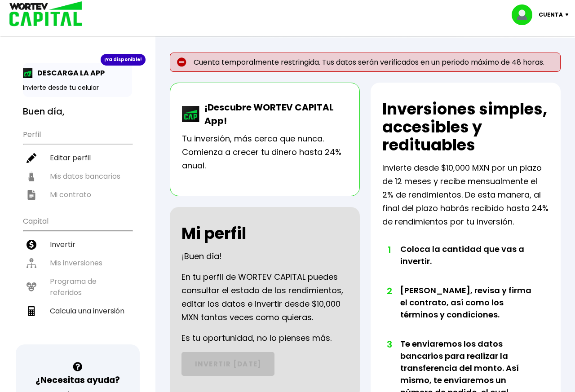 The width and height of the screenshot is (575, 392). What do you see at coordinates (465, 127) in the screenshot?
I see `h2: Inversiones simples, accesibles y redituables` at bounding box center [465, 127].